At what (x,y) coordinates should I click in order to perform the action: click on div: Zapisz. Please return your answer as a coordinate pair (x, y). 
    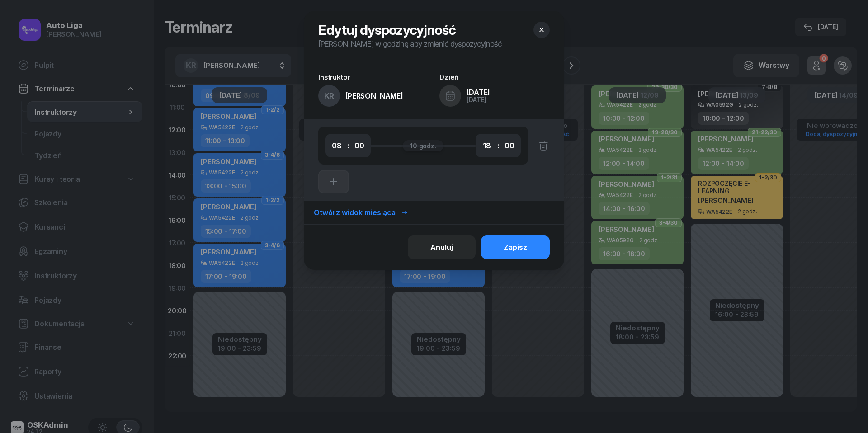
    Looking at the image, I should click on (515, 247).